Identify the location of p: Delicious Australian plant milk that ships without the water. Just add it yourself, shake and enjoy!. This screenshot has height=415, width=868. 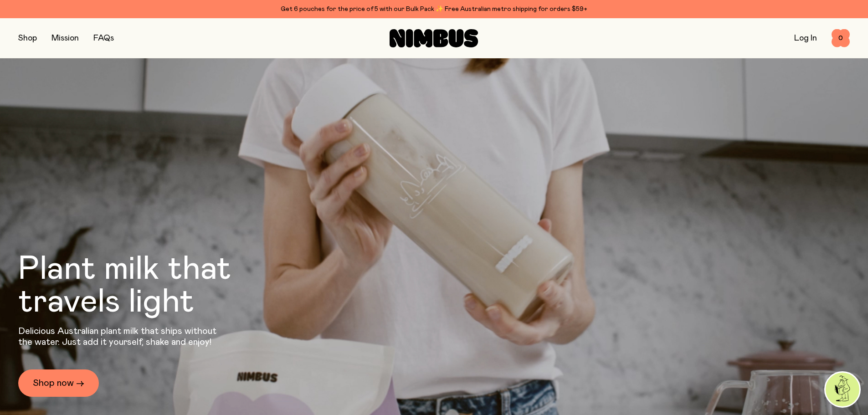
(120, 336).